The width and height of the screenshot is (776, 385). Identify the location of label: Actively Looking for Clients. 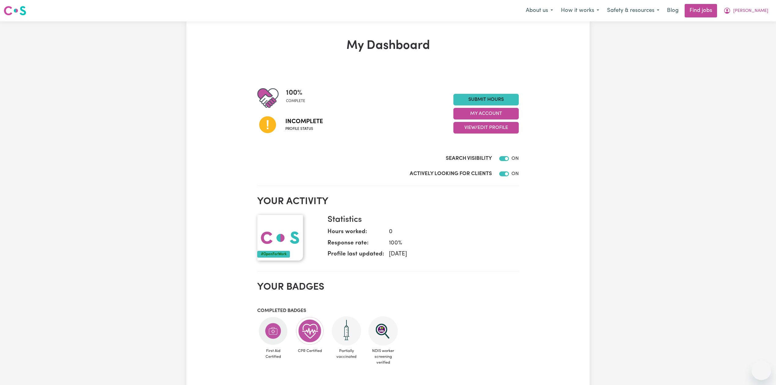
(451, 174).